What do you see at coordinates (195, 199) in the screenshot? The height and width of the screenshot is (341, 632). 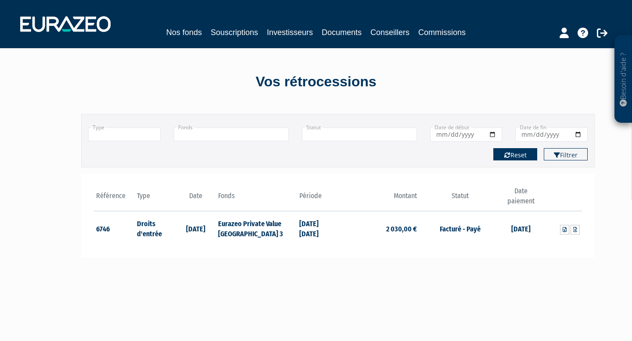 I see `th: Date` at bounding box center [195, 199].